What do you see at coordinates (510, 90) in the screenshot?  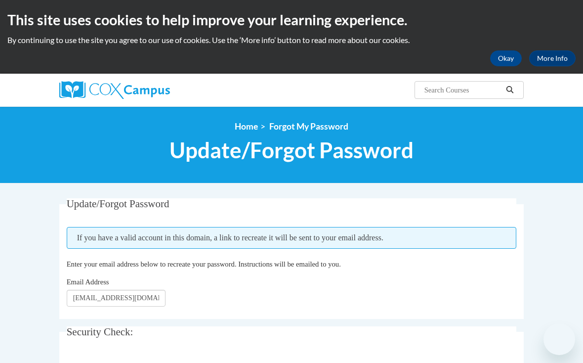 I see `button: Search` at bounding box center [510, 90].